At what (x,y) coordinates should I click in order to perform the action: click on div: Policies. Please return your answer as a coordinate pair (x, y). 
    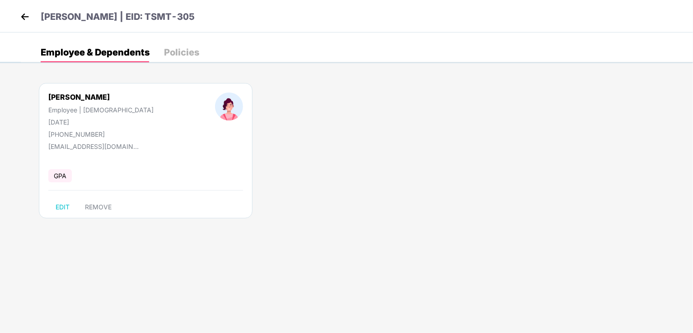
    Looking at the image, I should click on (182, 52).